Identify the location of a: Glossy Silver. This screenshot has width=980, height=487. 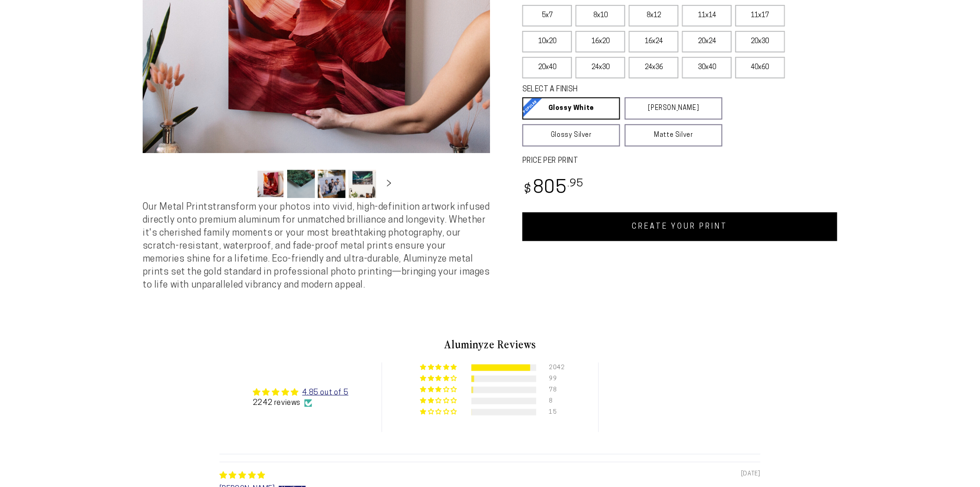
(571, 135).